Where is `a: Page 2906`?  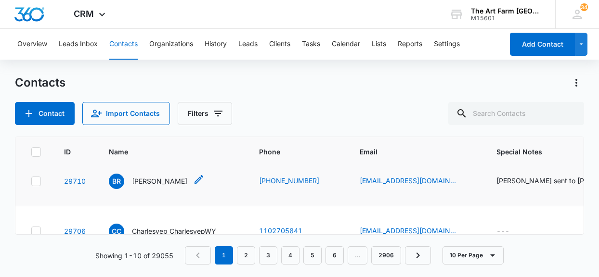
a: Page 2906 is located at coordinates (386, 256).